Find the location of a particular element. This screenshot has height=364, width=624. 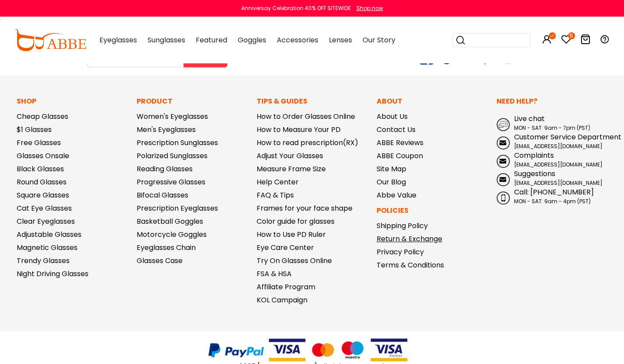

a: Glasses Onsale is located at coordinates (43, 156).